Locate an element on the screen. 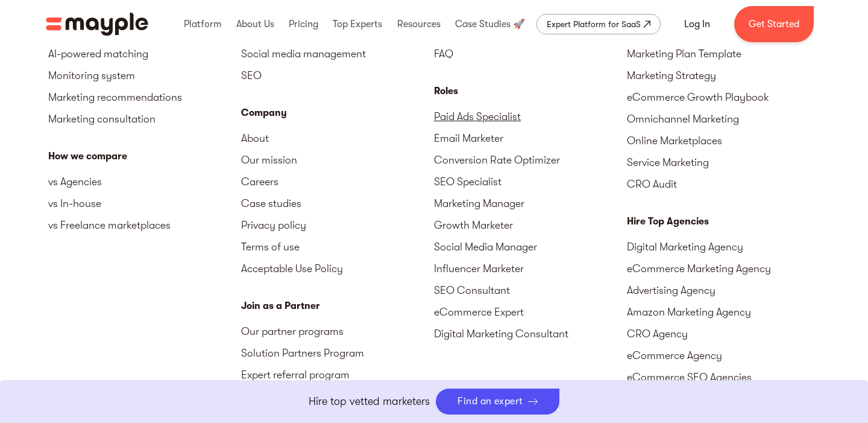  img: Mayple logo is located at coordinates (97, 24).